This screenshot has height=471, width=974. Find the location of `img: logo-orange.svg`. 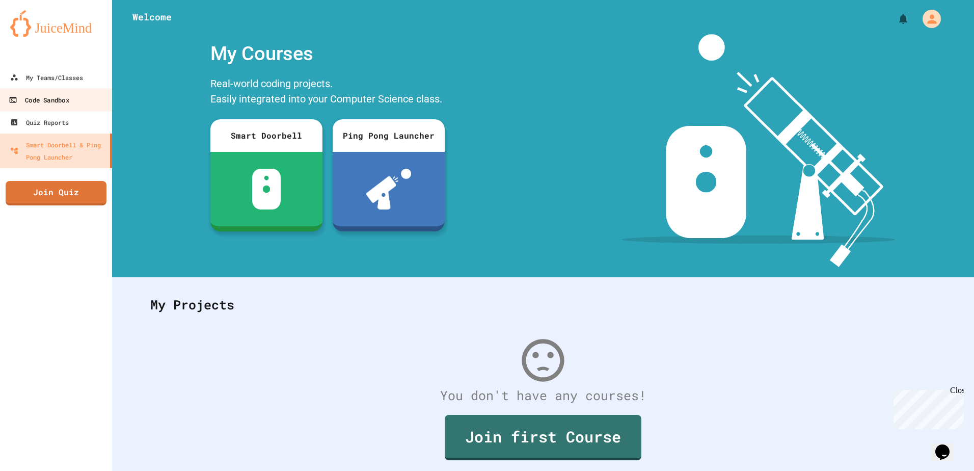

img: logo-orange.svg is located at coordinates (56, 23).